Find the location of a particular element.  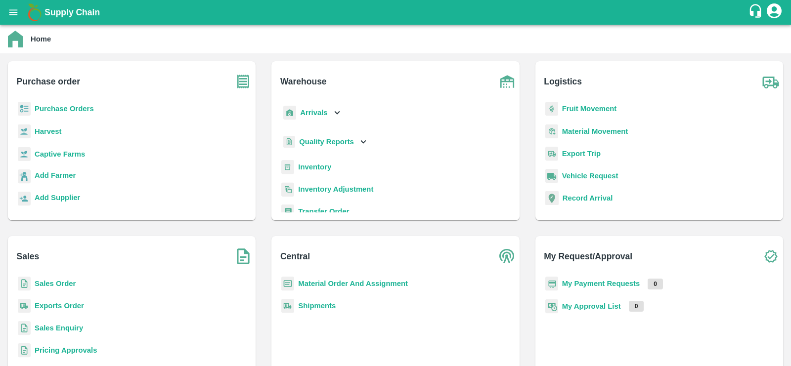

b: Vehicle Request is located at coordinates (590, 176).